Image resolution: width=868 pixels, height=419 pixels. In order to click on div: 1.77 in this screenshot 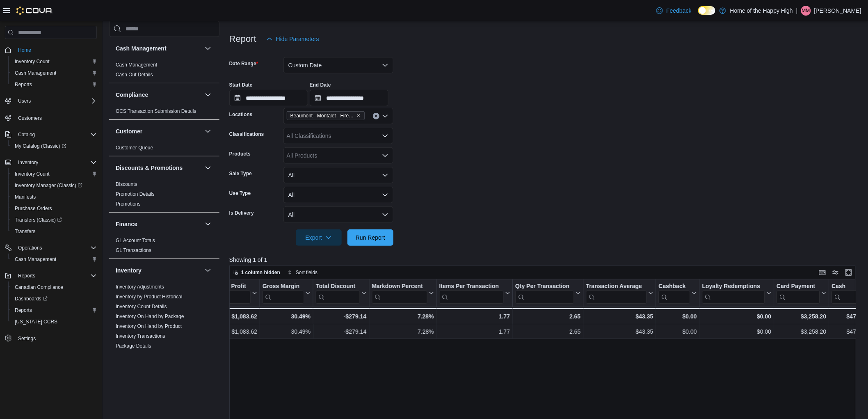, I will do `click(475, 331)`.